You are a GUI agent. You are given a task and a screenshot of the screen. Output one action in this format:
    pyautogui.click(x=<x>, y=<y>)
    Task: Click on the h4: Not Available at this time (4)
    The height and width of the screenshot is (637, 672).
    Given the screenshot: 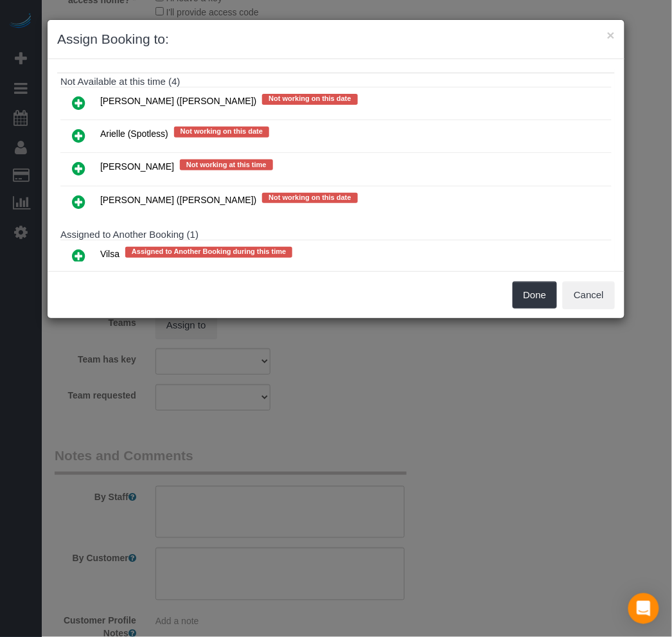 What is the action you would take?
    pyautogui.click(x=336, y=81)
    